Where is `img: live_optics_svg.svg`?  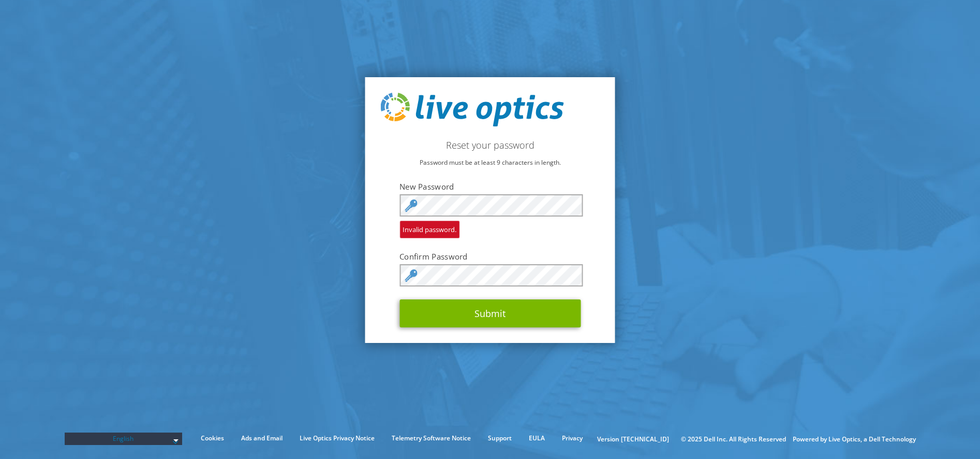 img: live_optics_svg.svg is located at coordinates (472, 109).